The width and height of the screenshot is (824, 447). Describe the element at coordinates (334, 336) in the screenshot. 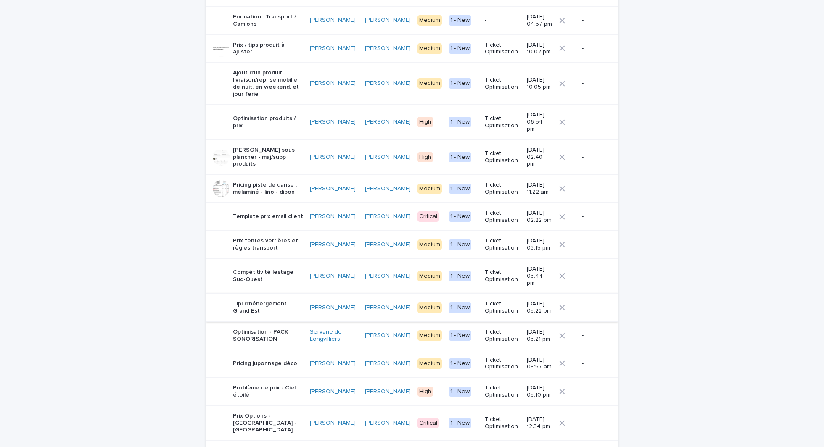

I see `a: Servane de Longvilliers` at that location.